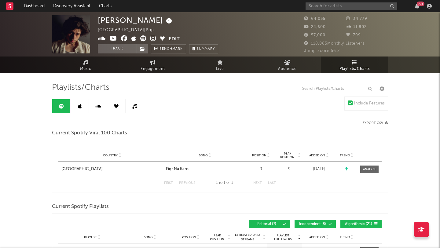 The image size is (440, 248). I want to click on button: Edit, so click(174, 39).